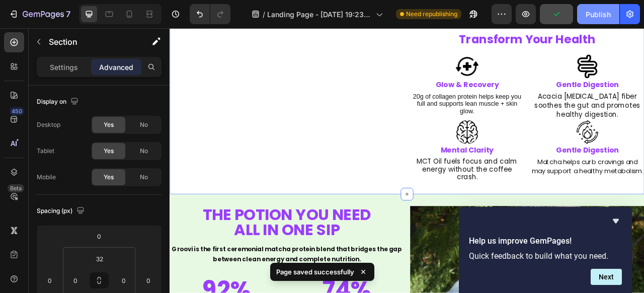 The image size is (644, 293). What do you see at coordinates (90, 41) in the screenshot?
I see `p: Section` at bounding box center [90, 41].